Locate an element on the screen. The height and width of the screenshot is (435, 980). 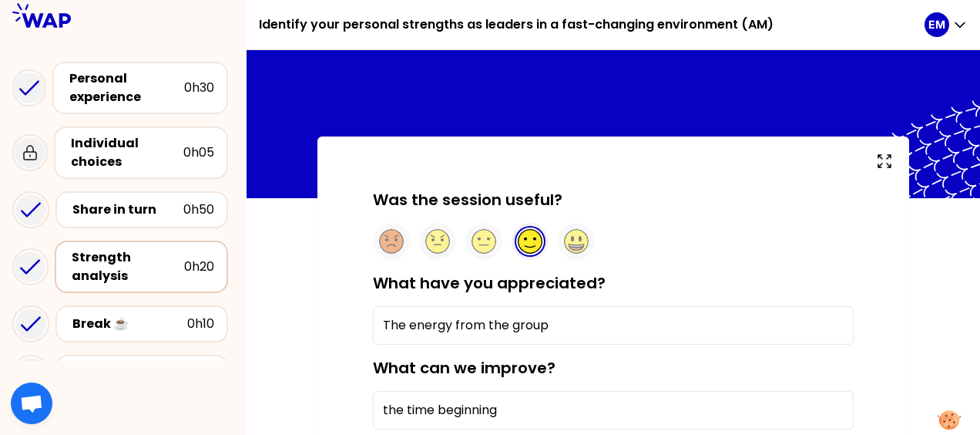
label: What can we improve? is located at coordinates (464, 367).